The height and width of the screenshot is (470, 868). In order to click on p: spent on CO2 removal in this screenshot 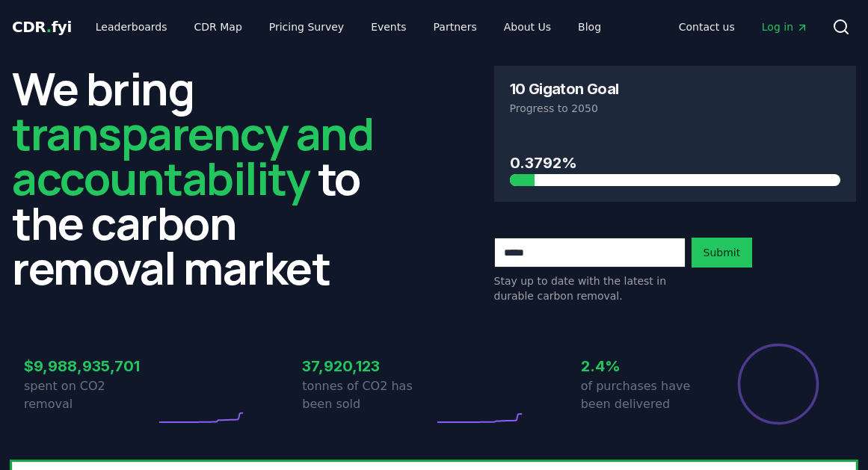, I will do `click(90, 395)`.